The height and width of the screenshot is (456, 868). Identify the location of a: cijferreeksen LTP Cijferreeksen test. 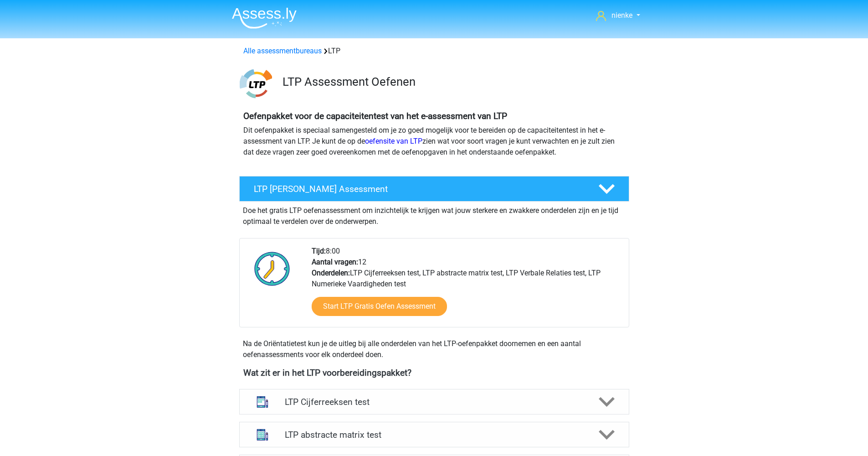
(434, 402).